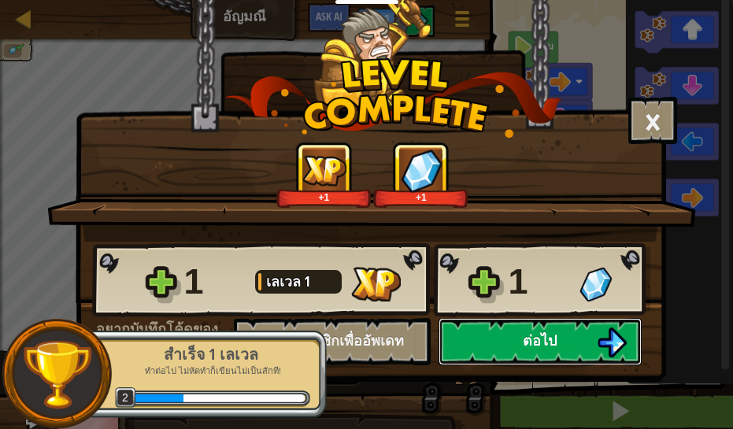 Image resolution: width=733 pixels, height=429 pixels. Describe the element at coordinates (540, 342) in the screenshot. I see `button: ต่อไป` at that location.